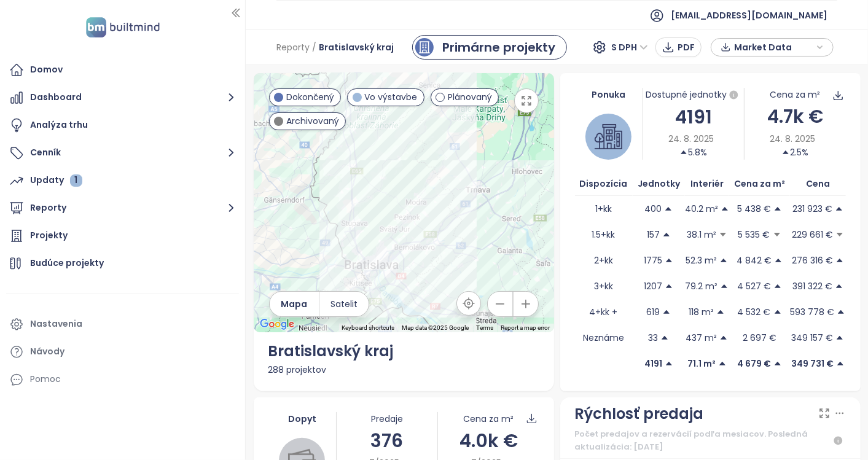 The height and width of the screenshot is (460, 868). I want to click on div: Domov, so click(46, 69).